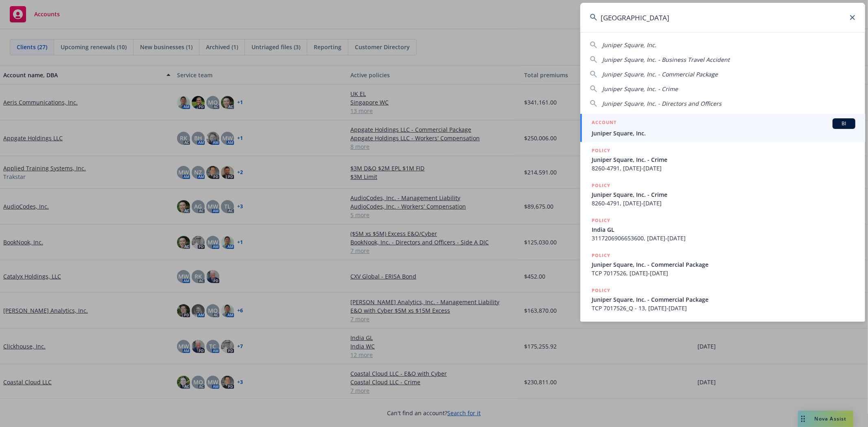  What do you see at coordinates (723, 17) in the screenshot?
I see `input: Search...` at bounding box center [723, 17].